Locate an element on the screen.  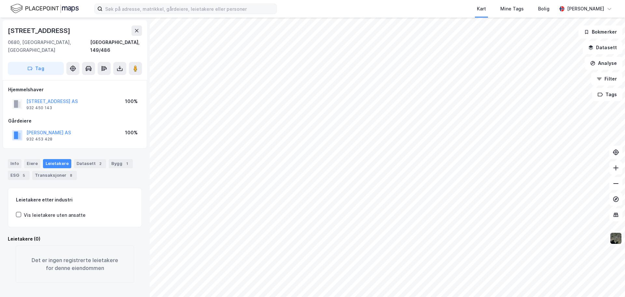
div: Leietakere etter industri is located at coordinates (75, 200).